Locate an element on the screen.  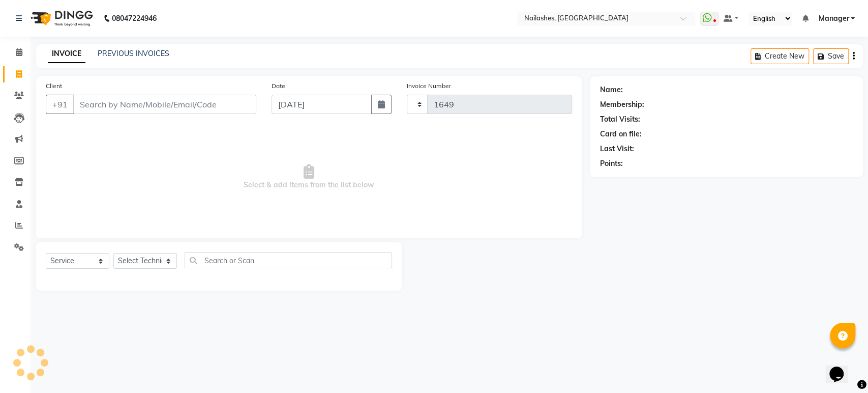
a: INVOICE is located at coordinates (67, 54).